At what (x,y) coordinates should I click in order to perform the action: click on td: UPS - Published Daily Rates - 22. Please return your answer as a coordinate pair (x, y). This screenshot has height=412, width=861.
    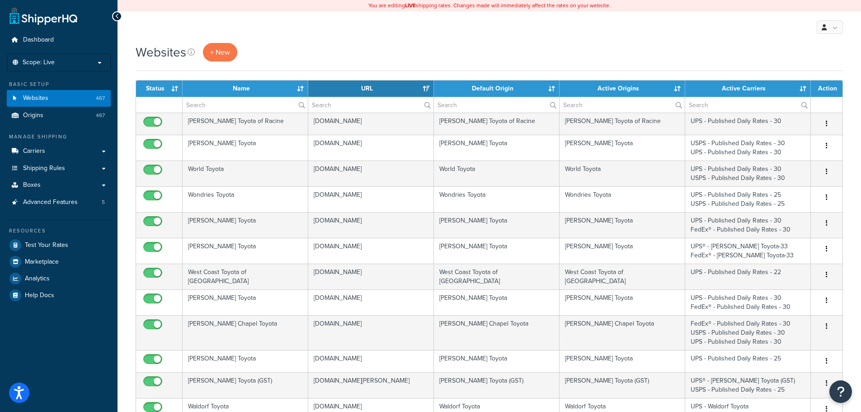
    Looking at the image, I should click on (748, 276).